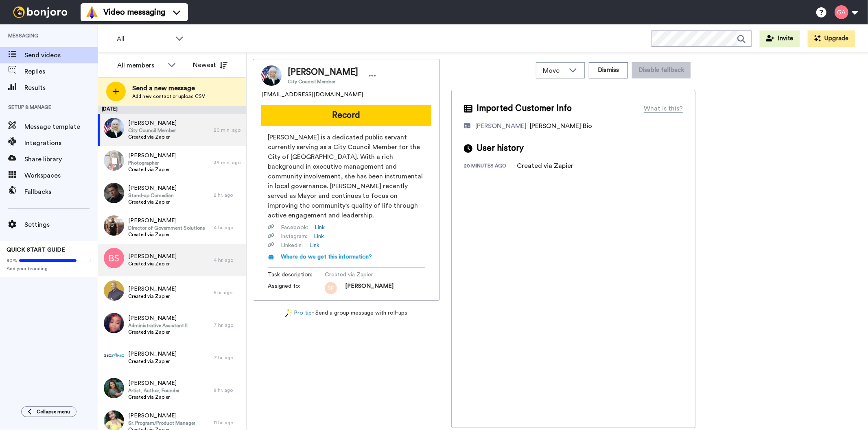  I want to click on img: e20bd2e7-15c7-41f2-a2d4-303b5f92e0be.jpg, so click(114, 291).